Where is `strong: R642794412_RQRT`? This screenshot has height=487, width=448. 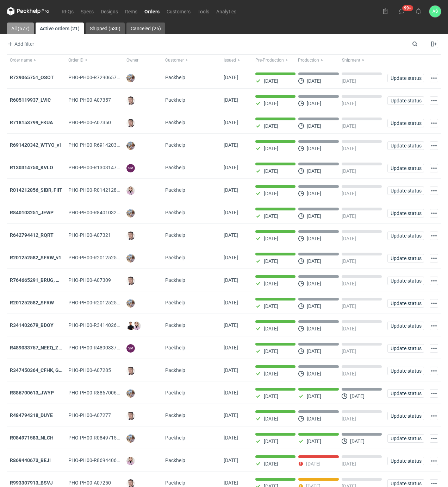
strong: R642794412_RQRT is located at coordinates (32, 235).